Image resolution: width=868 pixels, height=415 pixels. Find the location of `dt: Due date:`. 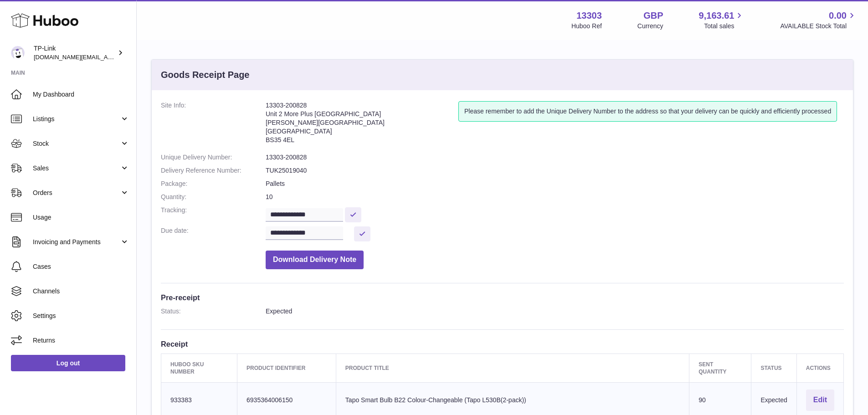

dt: Due date: is located at coordinates (213, 234).